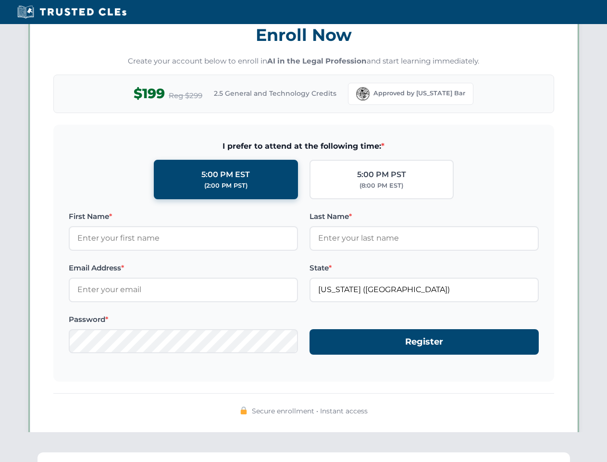 The width and height of the screenshot is (607, 462). What do you see at coordinates (381, 186) in the screenshot?
I see `div: (8:00 PM EST)` at bounding box center [381, 186].